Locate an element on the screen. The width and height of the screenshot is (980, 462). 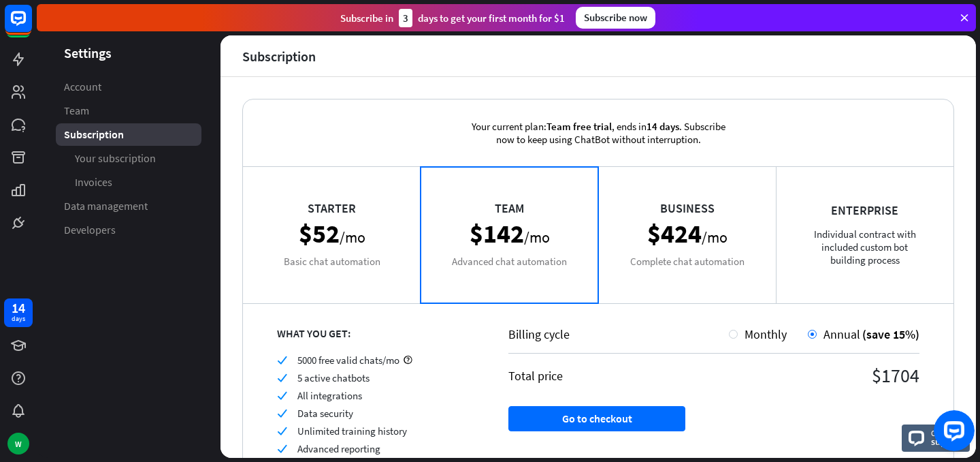
a: Team is located at coordinates (128, 110).